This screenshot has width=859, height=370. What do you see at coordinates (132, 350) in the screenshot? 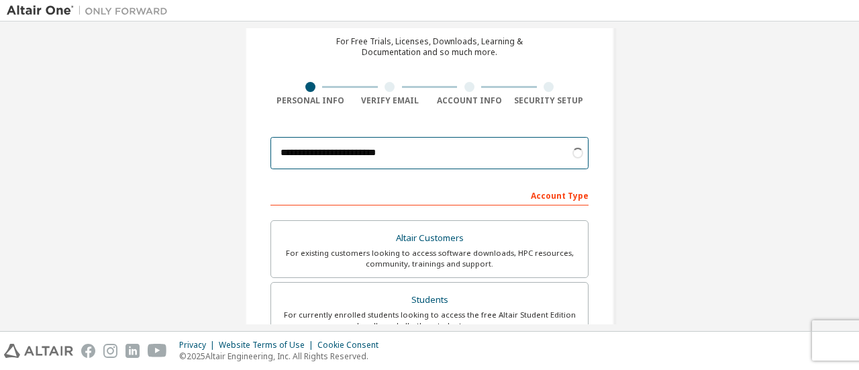
I see `img: linkedin.svg` at bounding box center [132, 350].